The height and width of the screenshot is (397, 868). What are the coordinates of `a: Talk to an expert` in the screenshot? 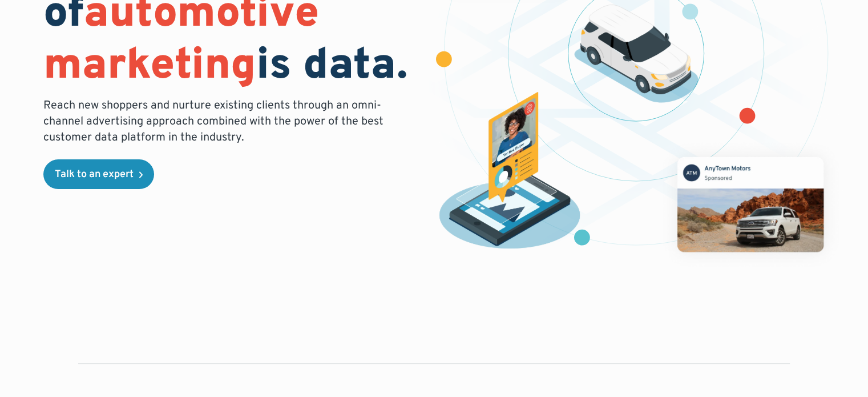 It's located at (99, 174).